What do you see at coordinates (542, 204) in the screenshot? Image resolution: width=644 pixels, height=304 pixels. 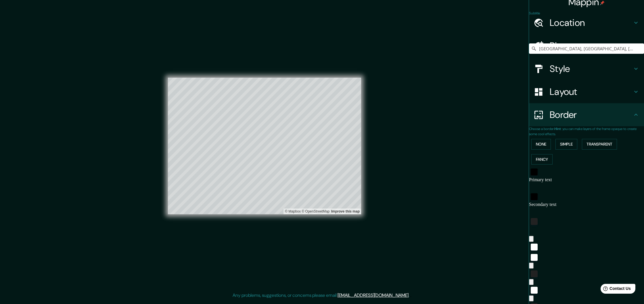 I see `label: Secondary text` at bounding box center [542, 204].